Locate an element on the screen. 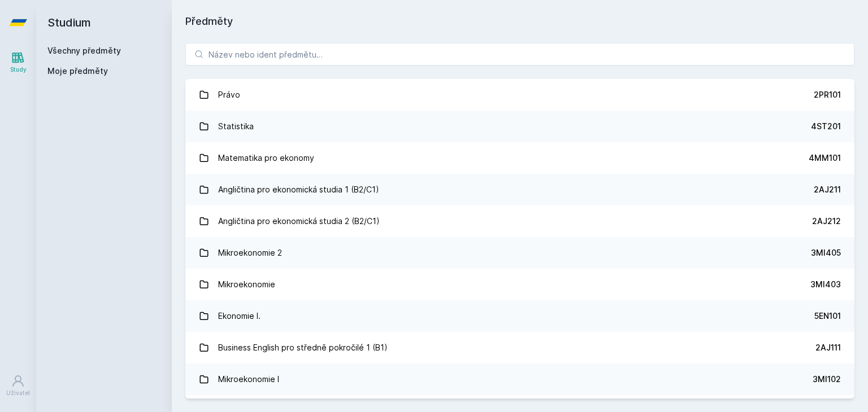 Image resolution: width=868 pixels, height=412 pixels. div: Angličtina pro ekonomická studia 2 (B2/C1) is located at coordinates (299, 222).